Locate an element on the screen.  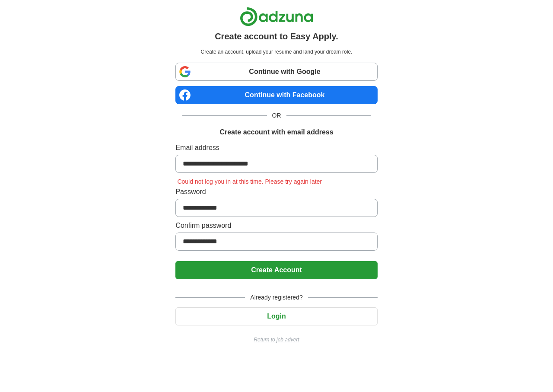
label: Confirm password is located at coordinates (276, 226).